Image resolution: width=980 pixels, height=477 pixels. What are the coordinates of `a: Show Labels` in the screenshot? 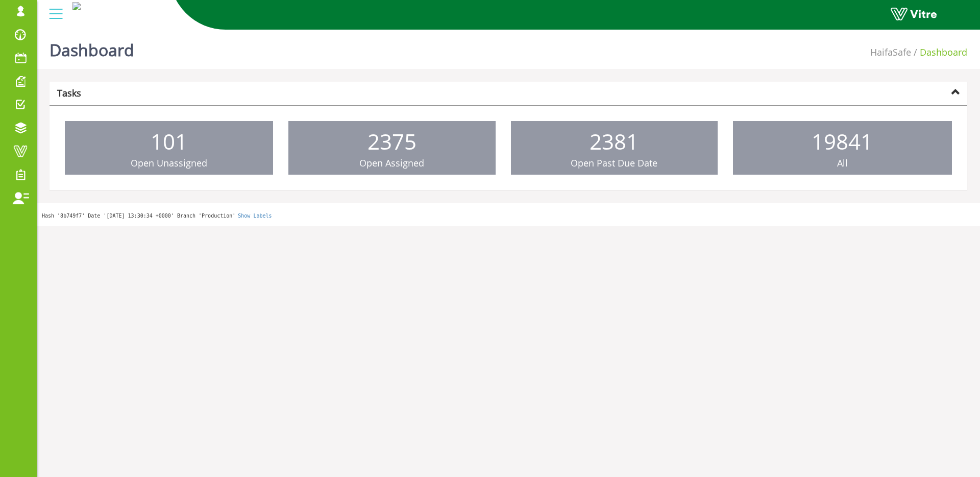 It's located at (254, 215).